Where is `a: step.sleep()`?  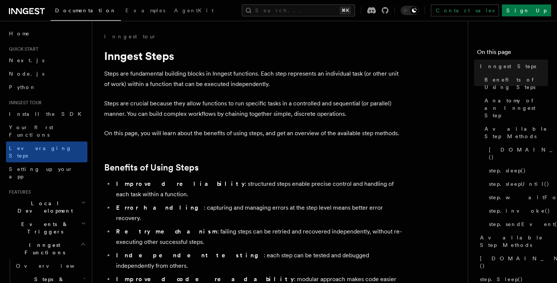
a: step.sleep() is located at coordinates (517, 170).